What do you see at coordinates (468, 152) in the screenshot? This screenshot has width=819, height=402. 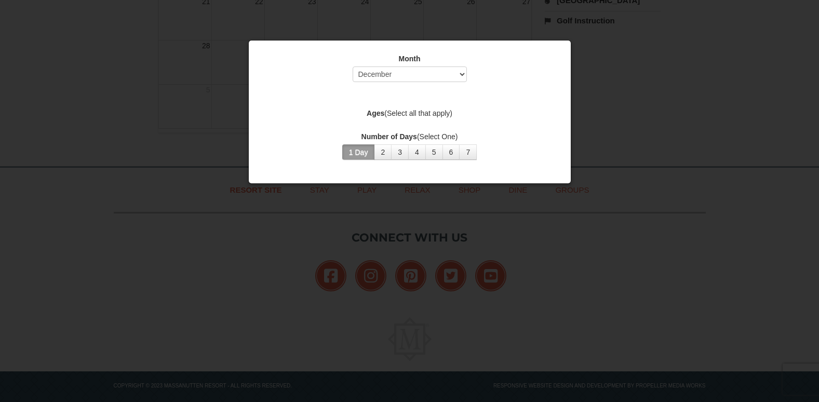 I see `button: 7` at bounding box center [468, 152].